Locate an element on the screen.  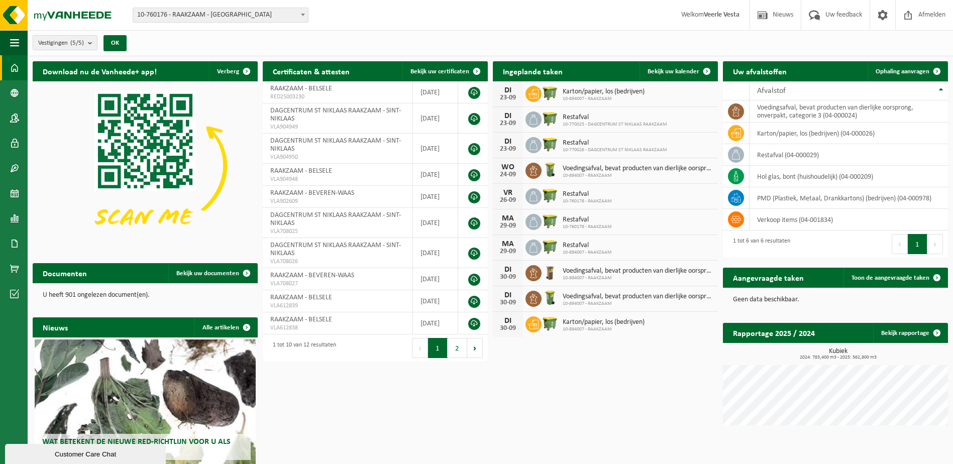
strong: Veerle Vesta is located at coordinates (721, 15).